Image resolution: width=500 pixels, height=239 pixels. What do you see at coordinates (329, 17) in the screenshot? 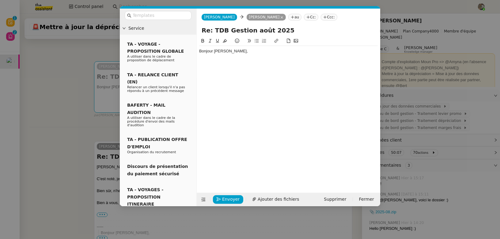
I see `nz-tag: Ccc:` at bounding box center [329, 17].